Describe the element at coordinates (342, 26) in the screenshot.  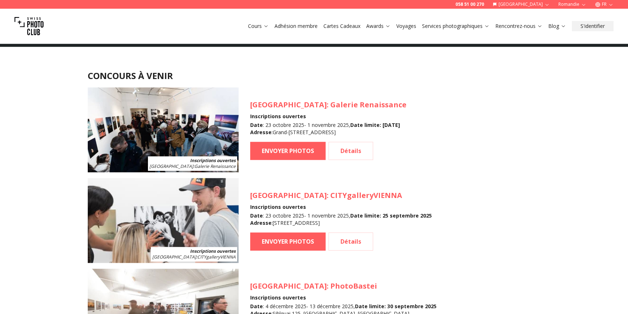
I see `button: Cartes Cadeaux` at that location.